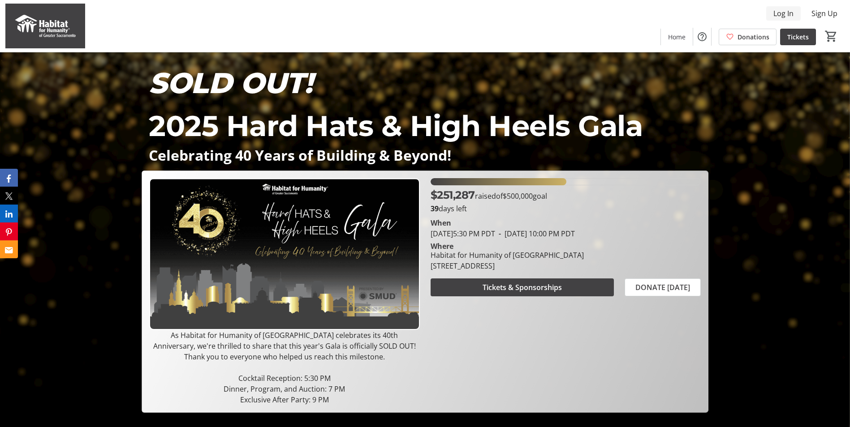  What do you see at coordinates (441, 223) in the screenshot?
I see `div: When` at bounding box center [441, 223].